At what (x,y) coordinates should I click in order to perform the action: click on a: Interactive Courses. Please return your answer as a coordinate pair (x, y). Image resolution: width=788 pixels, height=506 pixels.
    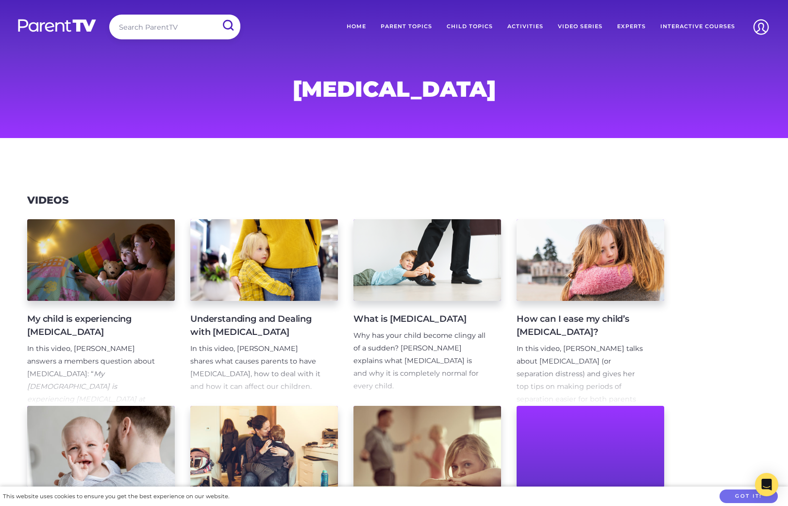
    Looking at the image, I should click on (698, 27).